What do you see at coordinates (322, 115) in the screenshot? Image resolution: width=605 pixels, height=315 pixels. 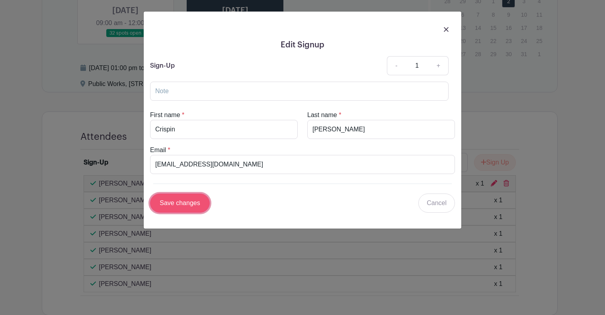 I see `label: Last name` at bounding box center [322, 115].